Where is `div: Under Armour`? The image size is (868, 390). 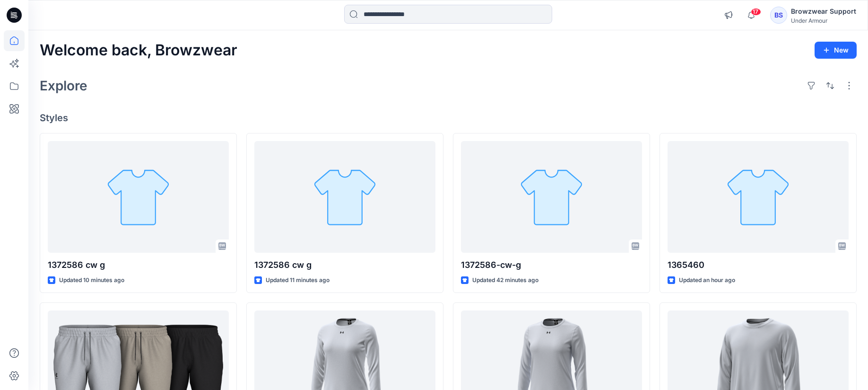 div: Under Armour is located at coordinates (824, 20).